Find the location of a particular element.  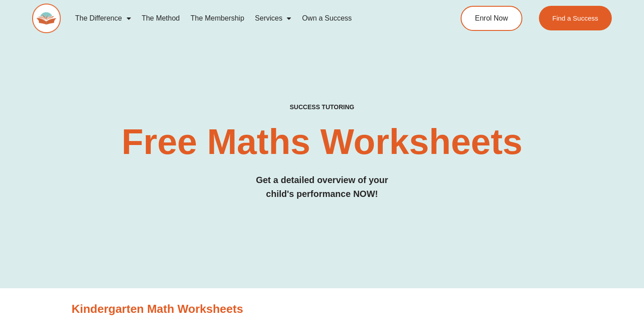

a: The Method is located at coordinates (161, 18).